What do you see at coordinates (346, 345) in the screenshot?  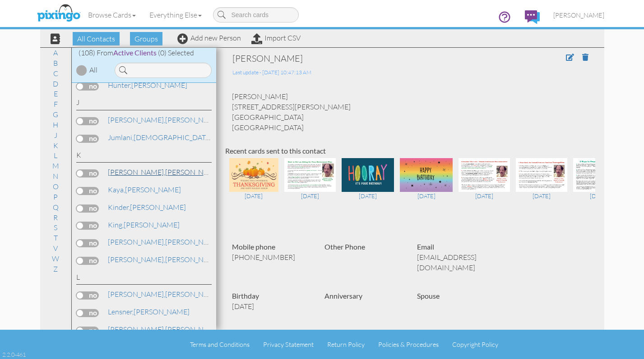 I see `a: Return Policy` at bounding box center [346, 345].